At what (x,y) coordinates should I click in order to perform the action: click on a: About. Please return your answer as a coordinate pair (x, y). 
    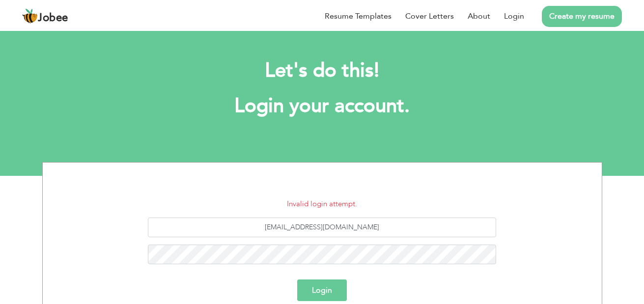
    Looking at the image, I should click on (479, 16).